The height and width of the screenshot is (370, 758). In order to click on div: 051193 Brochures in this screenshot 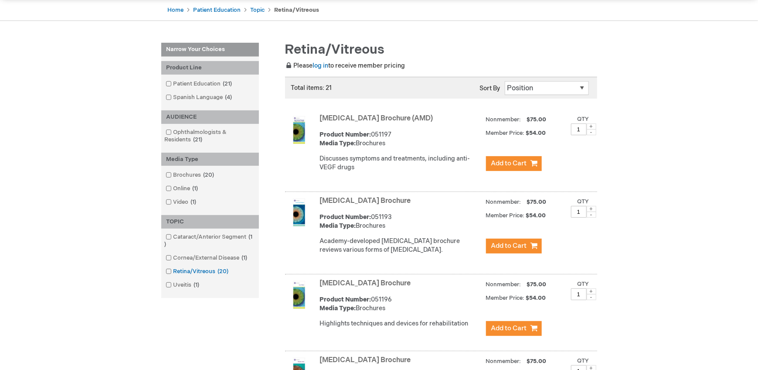, I will do `click(401, 221)`.